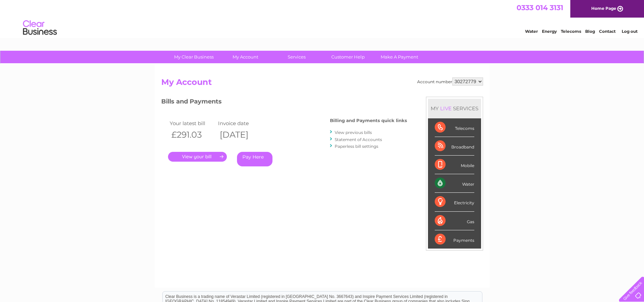  Describe the element at coordinates (531, 31) in the screenshot. I see `a: Water` at that location.